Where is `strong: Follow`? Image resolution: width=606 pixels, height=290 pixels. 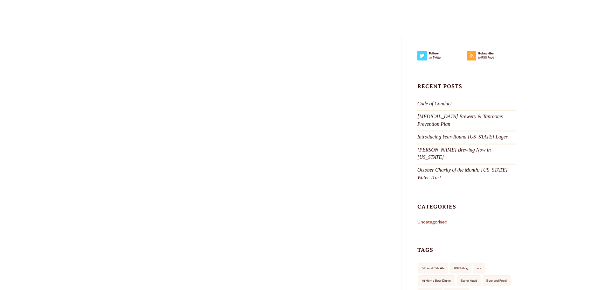 strong: Follow is located at coordinates (442, 53).